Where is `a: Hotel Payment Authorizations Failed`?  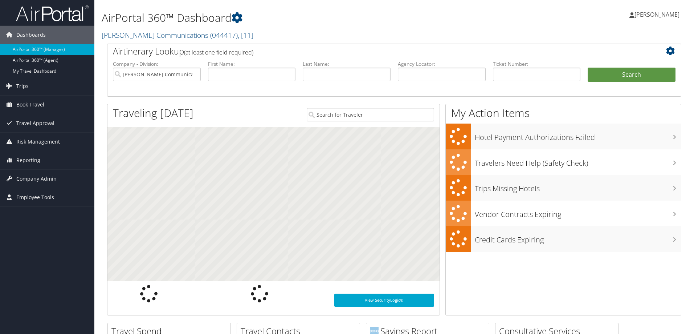 a: Hotel Payment Authorizations Failed is located at coordinates (564, 136).